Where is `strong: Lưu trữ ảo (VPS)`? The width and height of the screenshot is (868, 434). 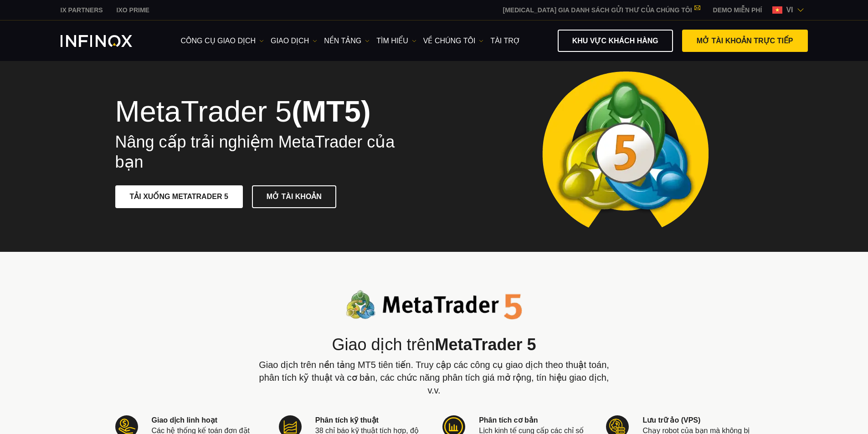 strong: Lưu trữ ảo (VPS) is located at coordinates (671, 420).